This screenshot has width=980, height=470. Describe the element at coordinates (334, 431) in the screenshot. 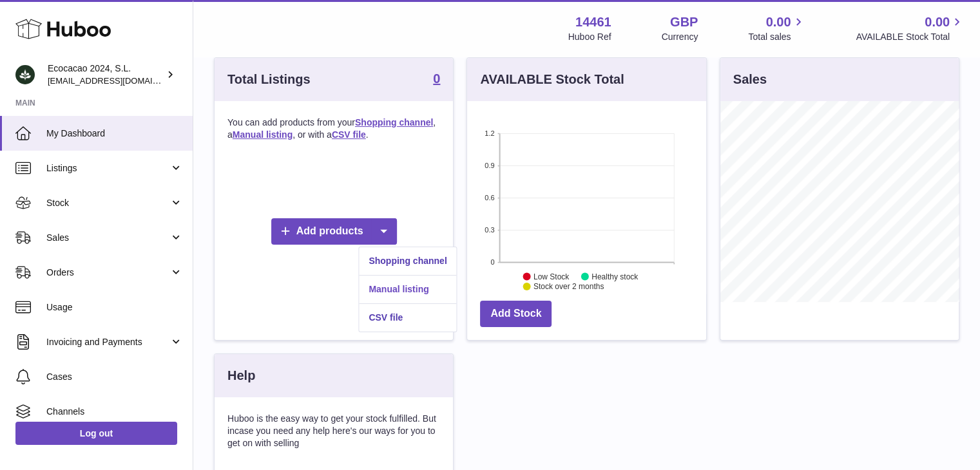

I see `p: Huboo is the easy way to get your stock fulfilled. But incase you need any help here's our ways f...` at that location.